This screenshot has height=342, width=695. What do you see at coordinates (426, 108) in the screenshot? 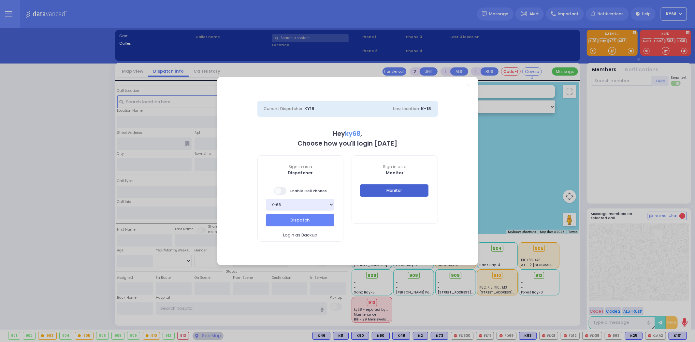
I see `span: K-18` at bounding box center [426, 108].